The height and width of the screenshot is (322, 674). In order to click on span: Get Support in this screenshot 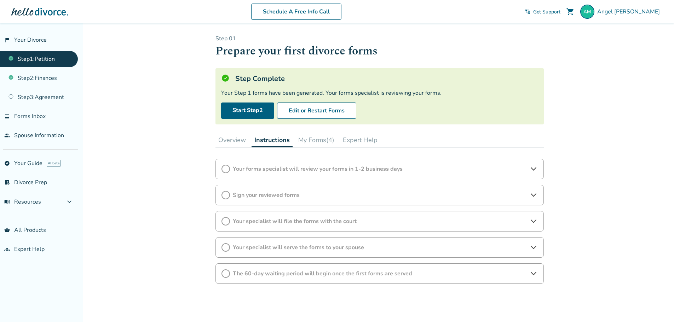, I will do `click(546, 12)`.